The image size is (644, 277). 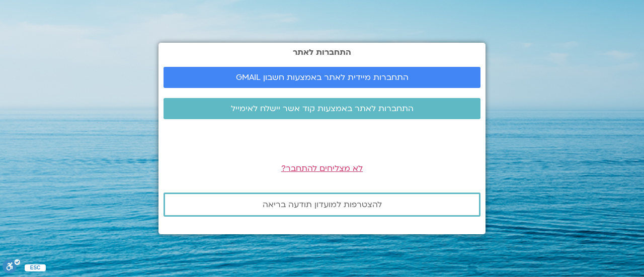 I want to click on span: התחברות מיידית לאתר באמצעות חשבון GMAIL, so click(x=322, y=77).